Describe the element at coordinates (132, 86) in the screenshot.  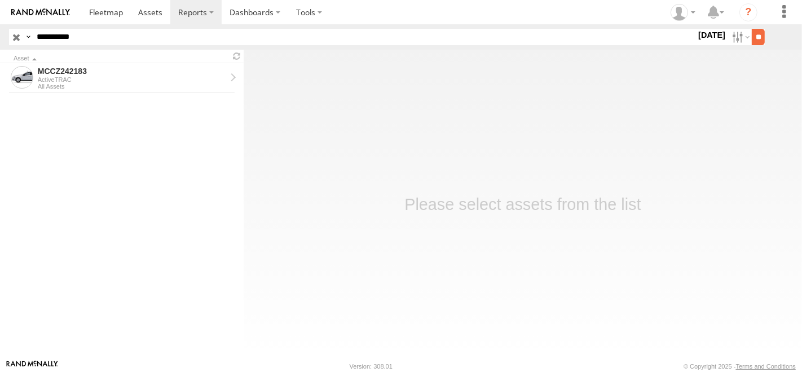
I see `div: All Assets` at that location.